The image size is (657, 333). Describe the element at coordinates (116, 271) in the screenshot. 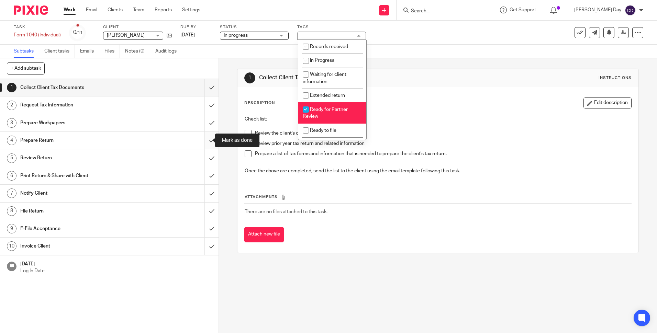

I see `p: Log In Date` at that location.